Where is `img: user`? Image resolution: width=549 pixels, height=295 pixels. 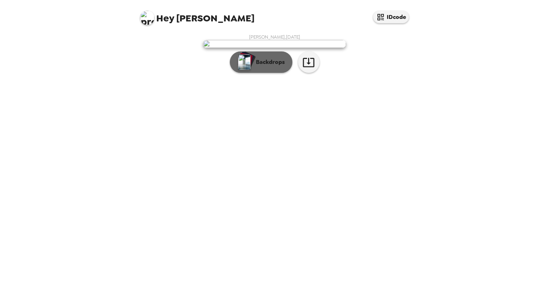 img: user is located at coordinates (275, 44).